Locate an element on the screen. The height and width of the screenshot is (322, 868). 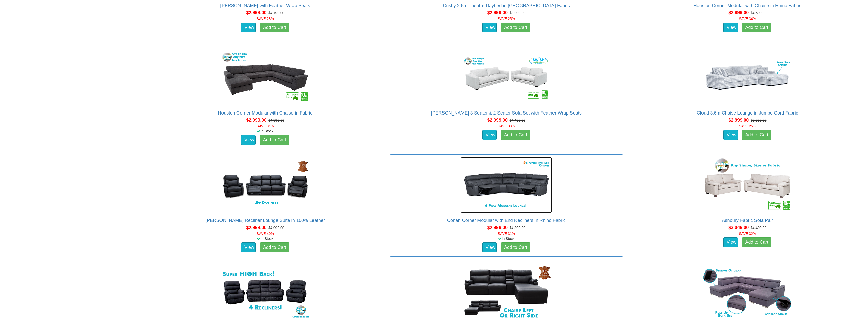
span: $3,049.00 is located at coordinates (738, 228).